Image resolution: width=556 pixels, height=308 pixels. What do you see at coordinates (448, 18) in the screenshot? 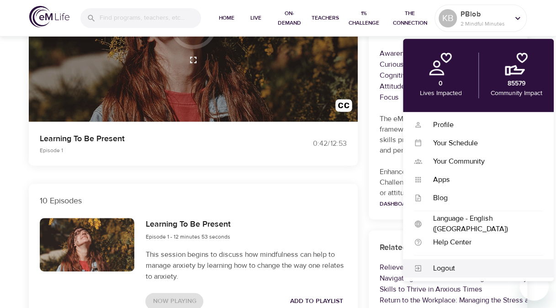
I see `div: KB` at bounding box center [448, 18].